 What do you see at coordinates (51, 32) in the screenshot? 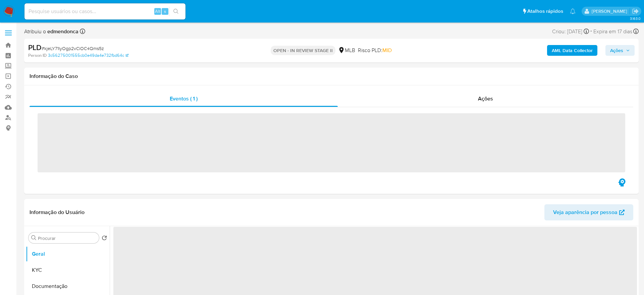
I see `span: Atribuiu o` at bounding box center [51, 32].